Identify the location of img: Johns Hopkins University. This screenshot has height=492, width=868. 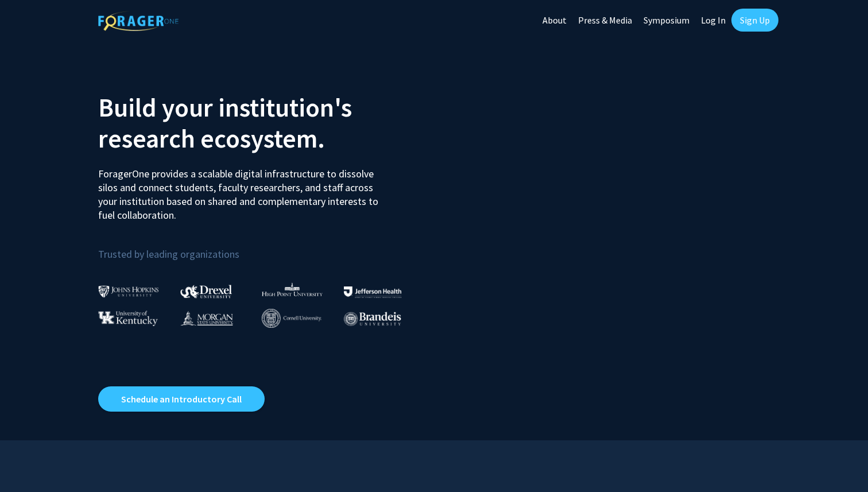
(129, 291).